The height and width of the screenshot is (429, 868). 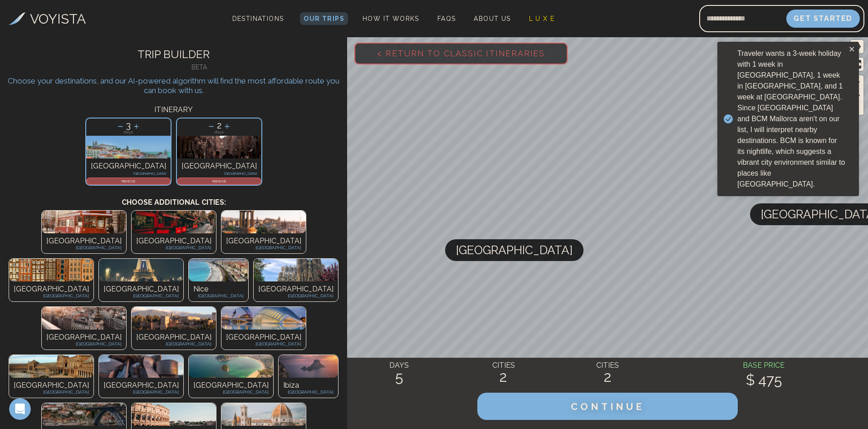 I want to click on img: Photo of lisbon, so click(x=129, y=147).